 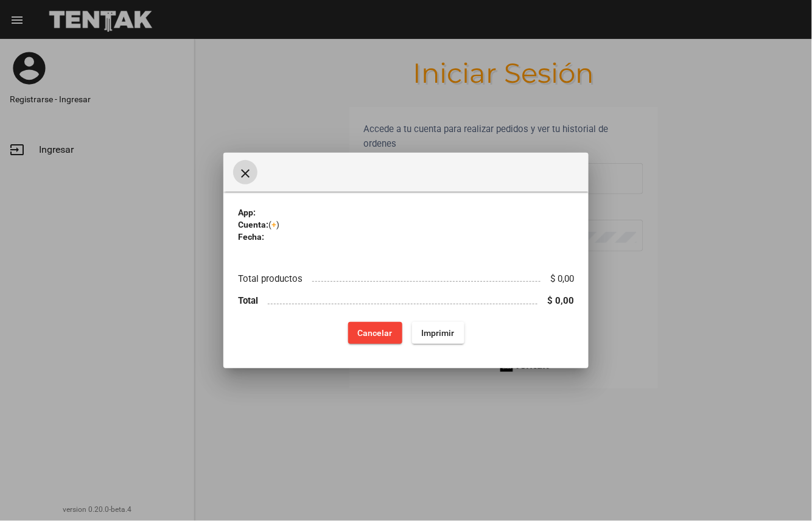 What do you see at coordinates (253, 225) in the screenshot?
I see `strong: Cuenta:` at bounding box center [253, 225].